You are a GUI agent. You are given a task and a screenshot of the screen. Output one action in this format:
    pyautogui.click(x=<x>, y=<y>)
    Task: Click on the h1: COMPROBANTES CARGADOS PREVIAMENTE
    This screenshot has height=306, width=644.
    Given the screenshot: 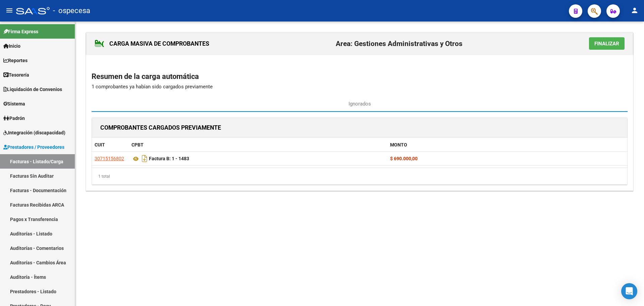 What is the action you would take?
    pyautogui.click(x=161, y=128)
    